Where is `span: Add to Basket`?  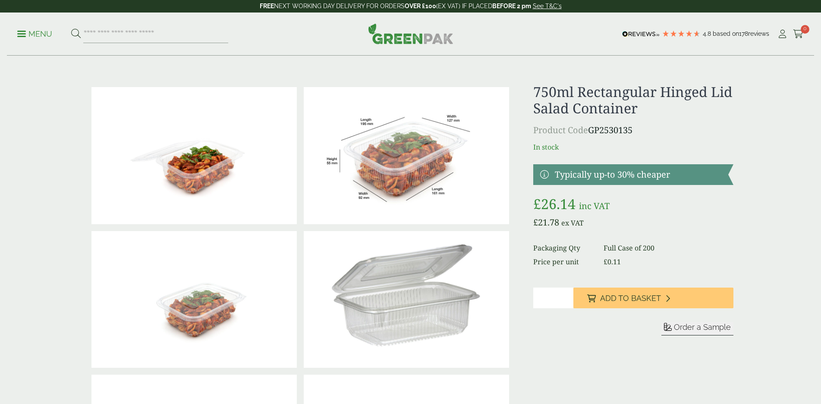
span: Add to Basket is located at coordinates (630, 299).